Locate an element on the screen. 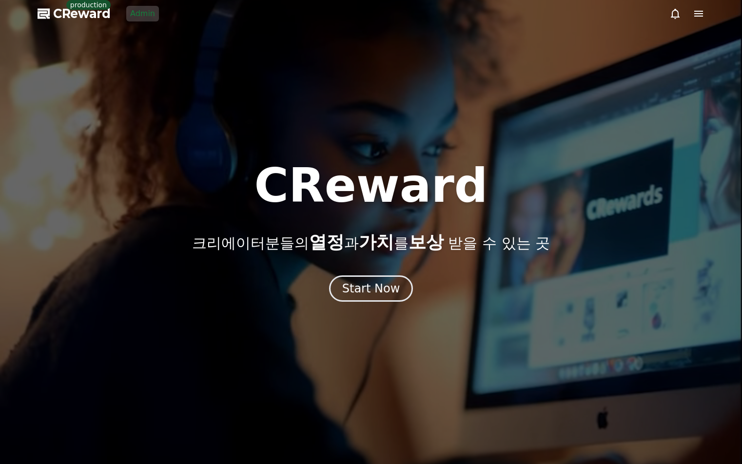 The image size is (742, 464). h1: CReward is located at coordinates (370, 186).